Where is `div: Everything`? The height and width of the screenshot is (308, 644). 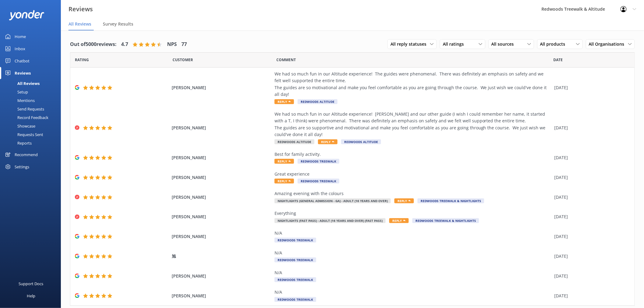 div: Everything is located at coordinates (413, 213).